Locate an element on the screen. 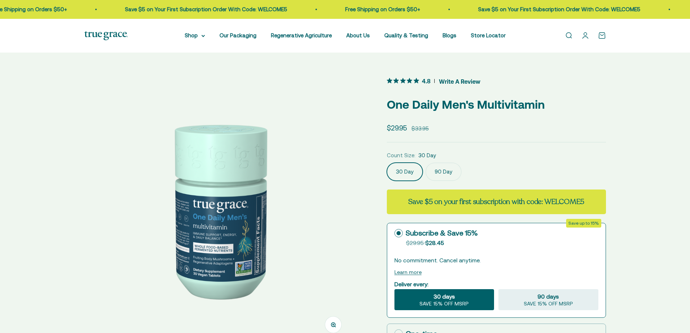  compare-at-price: $33.95 is located at coordinates (420, 129).